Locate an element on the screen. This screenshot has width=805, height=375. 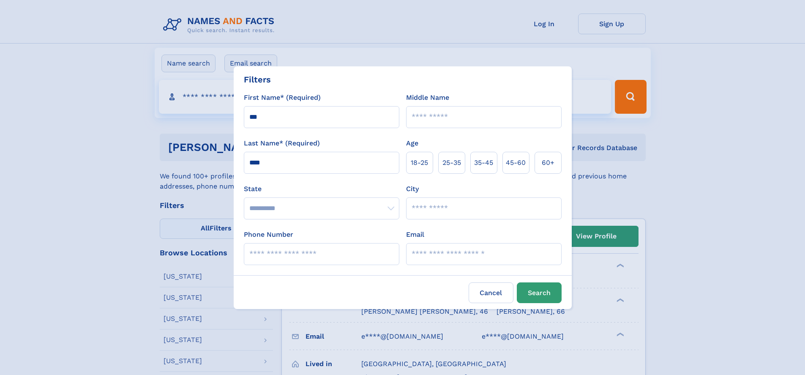
label: State is located at coordinates (322, 189).